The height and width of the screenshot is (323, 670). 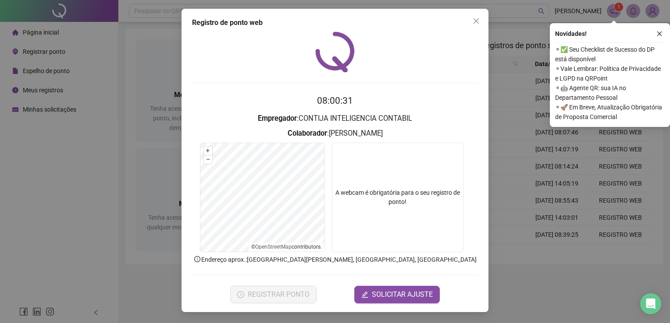 I want to click on div: Registro de ponto web, so click(x=335, y=23).